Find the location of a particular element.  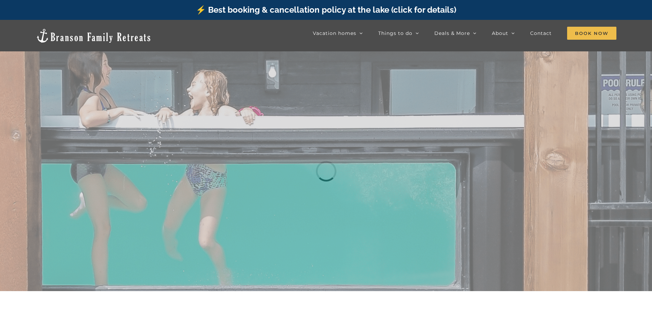

a: Vacation homes is located at coordinates (338, 33).